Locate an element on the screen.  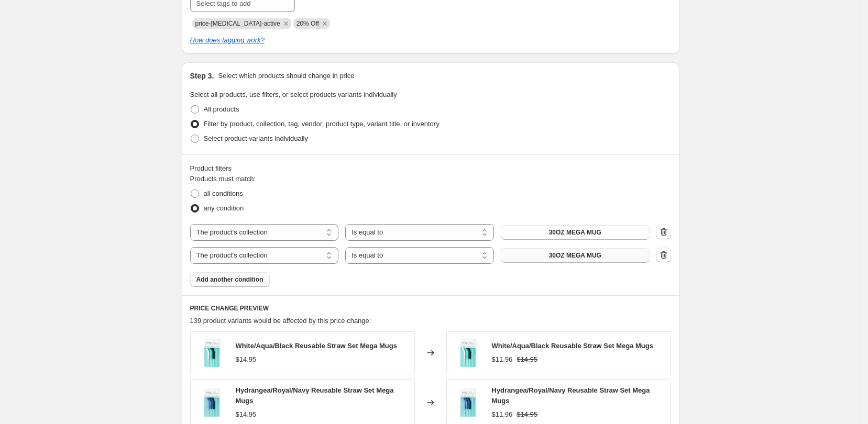
h6: PRICE CHANGE PREVIEW is located at coordinates (430, 308).